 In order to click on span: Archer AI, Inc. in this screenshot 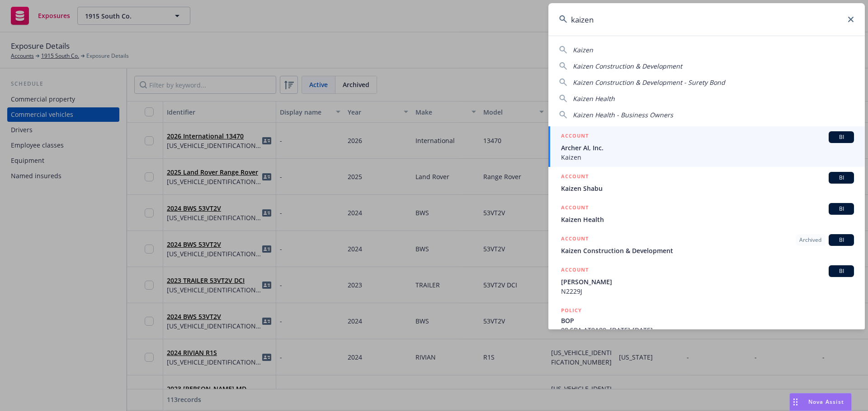, I will do `click(708, 148)`.